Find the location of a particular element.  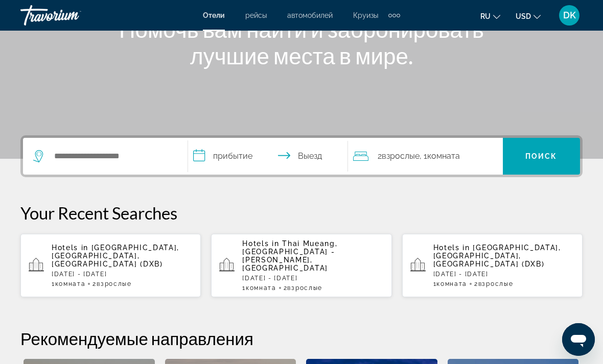

span: USD is located at coordinates (523, 16).